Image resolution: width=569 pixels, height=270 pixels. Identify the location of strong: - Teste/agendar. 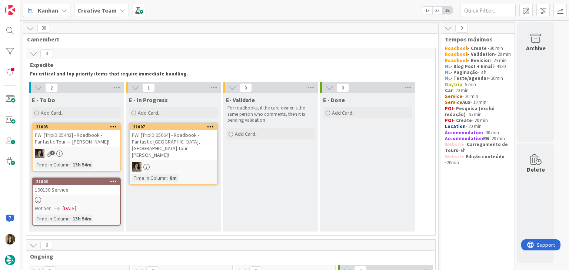
(469, 78).